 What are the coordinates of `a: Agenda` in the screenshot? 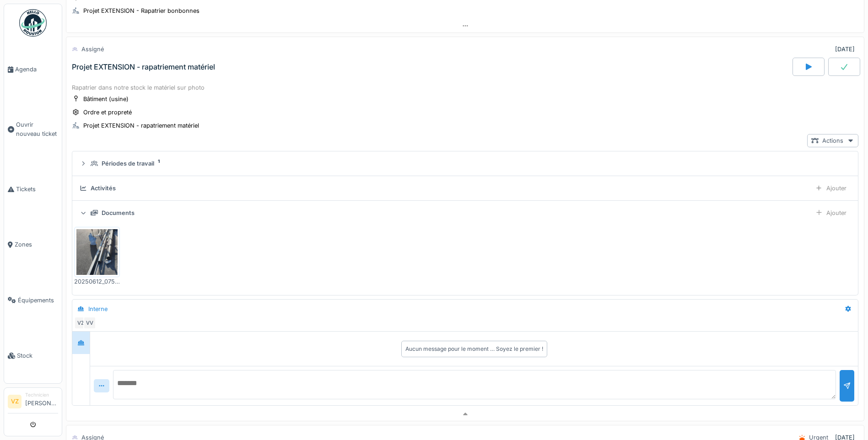 It's located at (33, 69).